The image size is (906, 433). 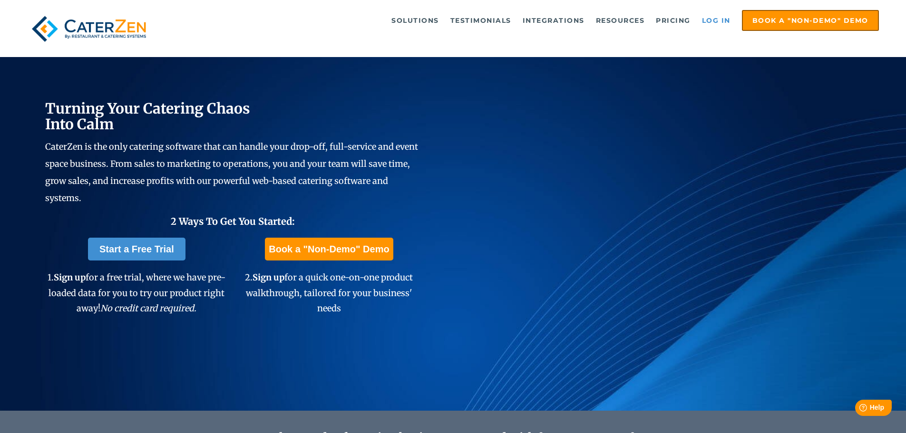 What do you see at coordinates (620, 20) in the screenshot?
I see `a: Resources` at bounding box center [620, 20].